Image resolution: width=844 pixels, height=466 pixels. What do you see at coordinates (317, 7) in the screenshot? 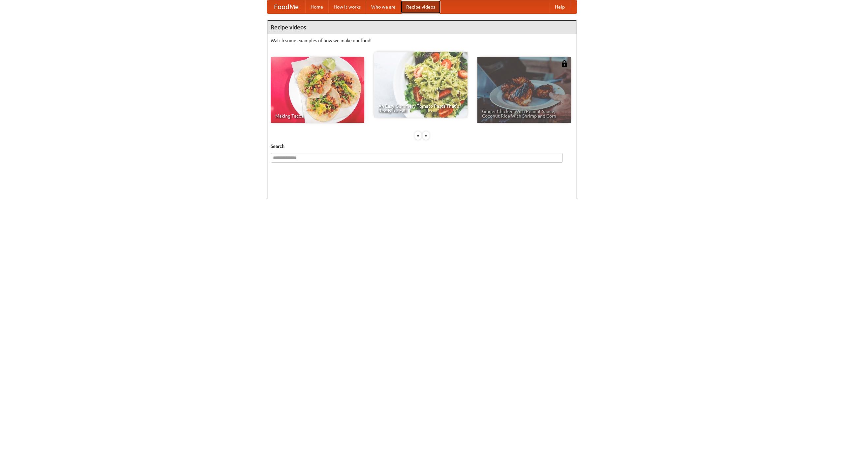
I see `a: Home` at bounding box center [317, 7].